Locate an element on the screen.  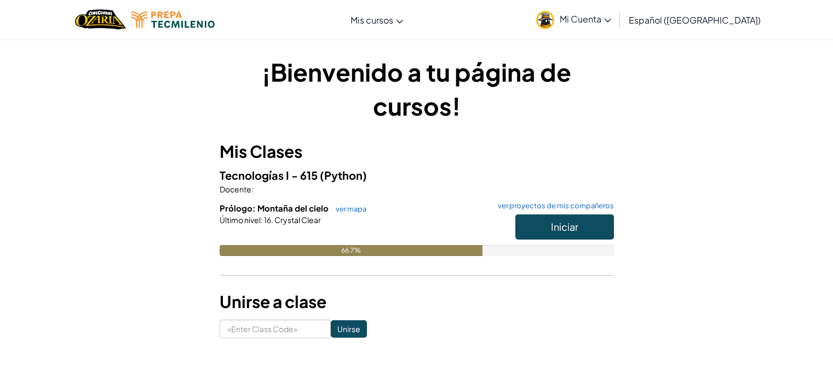
button: Iniciar is located at coordinates (565, 227).